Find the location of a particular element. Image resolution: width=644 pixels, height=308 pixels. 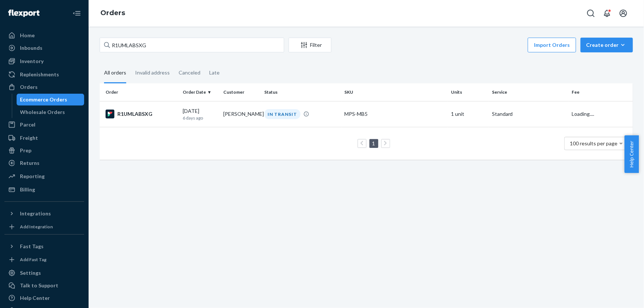

th: Units is located at coordinates (468, 92).